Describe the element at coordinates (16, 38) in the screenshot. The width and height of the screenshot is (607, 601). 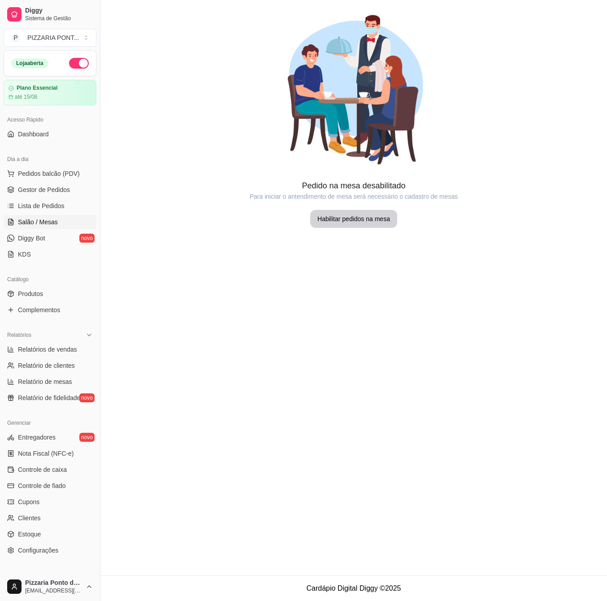
I see `span: P` at that location.